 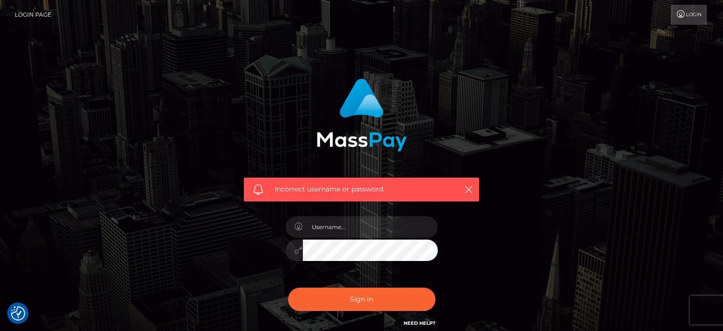 What do you see at coordinates (18, 313) in the screenshot?
I see `button: Consent Preferences` at bounding box center [18, 313].